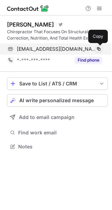  What do you see at coordinates (57, 117) in the screenshot?
I see `button: Add to email campaign` at bounding box center [57, 117].